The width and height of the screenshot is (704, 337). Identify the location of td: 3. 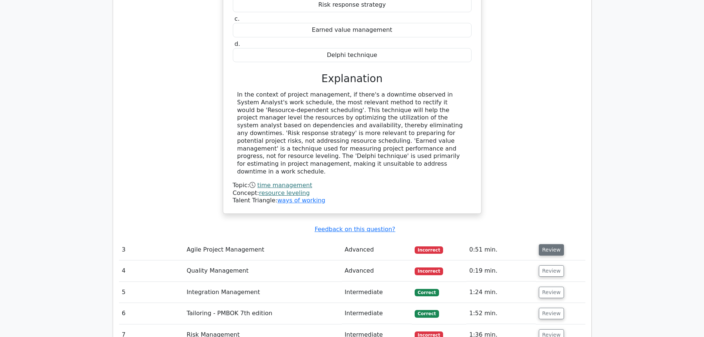
(151, 249).